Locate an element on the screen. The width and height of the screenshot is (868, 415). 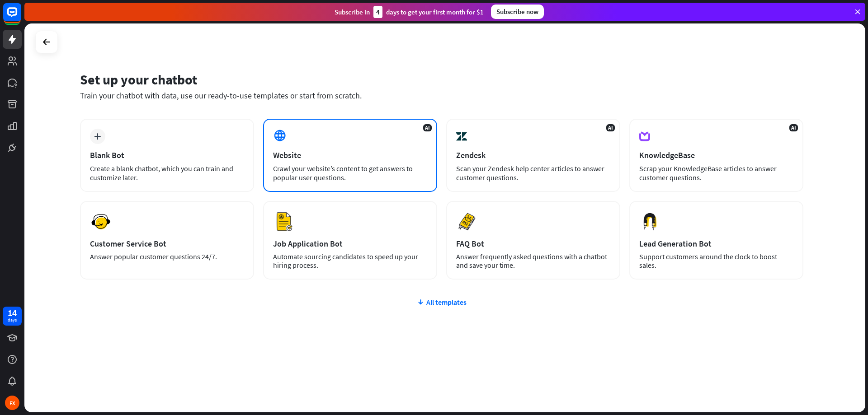
div: FX is located at coordinates (12, 403).